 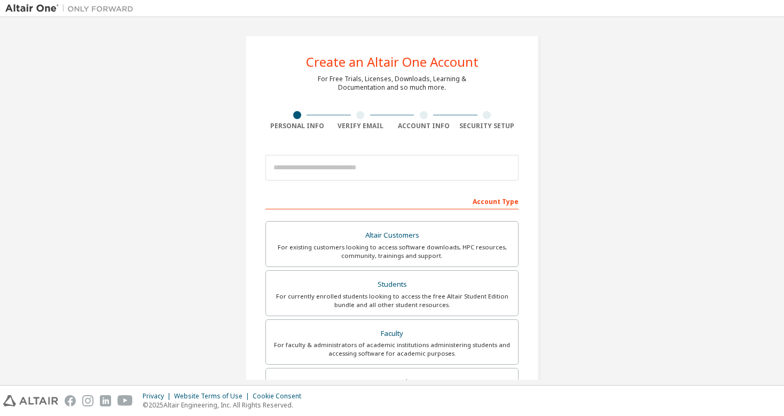 What do you see at coordinates (88, 401) in the screenshot?
I see `img: instagram.svg` at bounding box center [88, 401].